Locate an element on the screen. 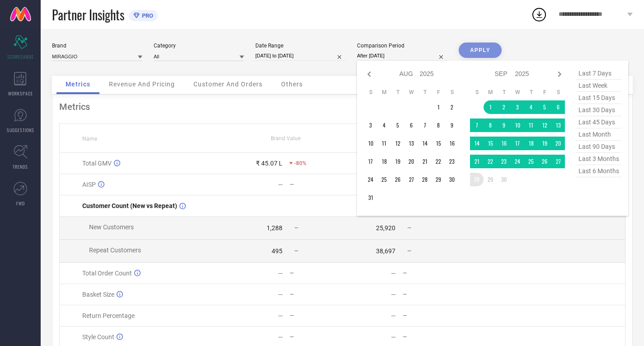 The width and height of the screenshot is (644, 346). td: Tue Sep 09 2025 is located at coordinates (504, 126).